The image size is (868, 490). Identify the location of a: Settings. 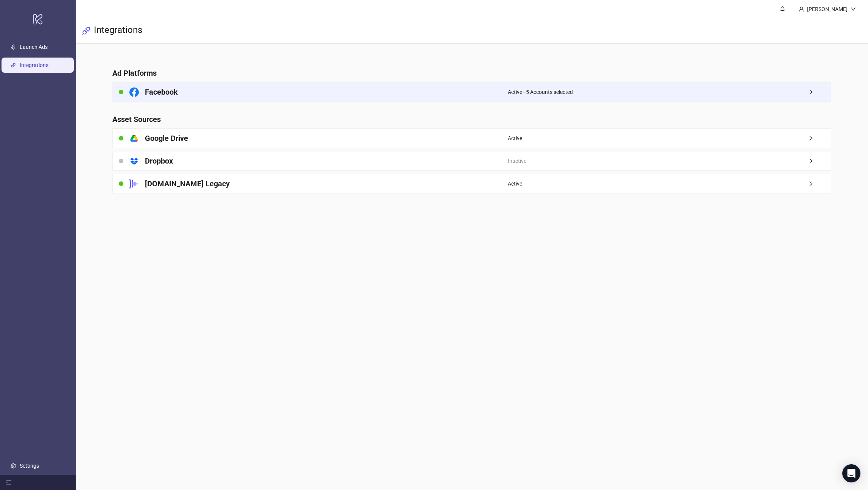
(29, 466).